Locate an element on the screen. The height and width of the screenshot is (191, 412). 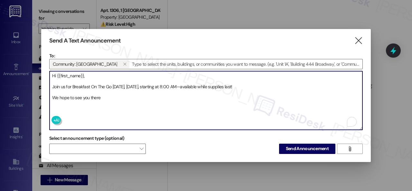
div: To enrich screen reader interactions, please activate Accessibility in Grammarly extension settings is located at coordinates (206, 100).